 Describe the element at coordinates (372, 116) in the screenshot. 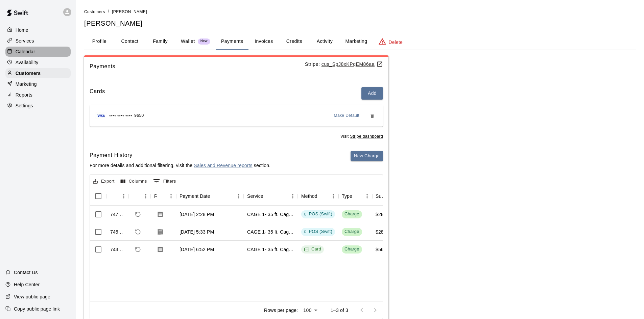

I see `button: Remove` at that location.